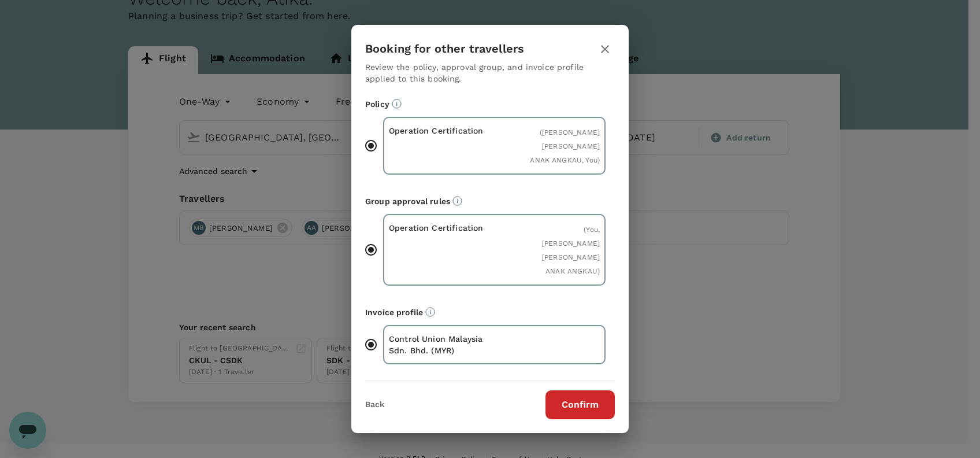 The height and width of the screenshot is (458, 980). I want to click on svg: The payment currency and company information are based on the selected invoice profile., so click(430, 312).